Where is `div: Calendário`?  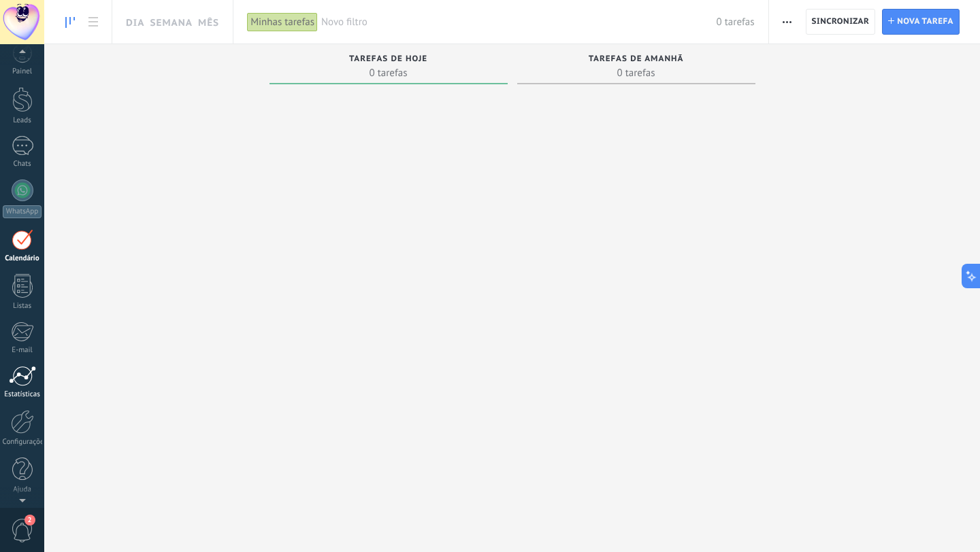
div: Calendário is located at coordinates (23, 259).